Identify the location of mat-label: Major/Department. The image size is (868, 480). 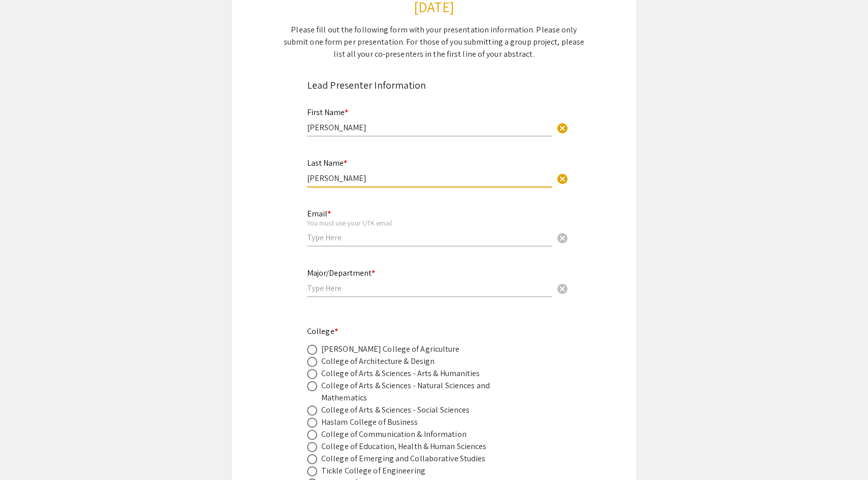
(341, 273).